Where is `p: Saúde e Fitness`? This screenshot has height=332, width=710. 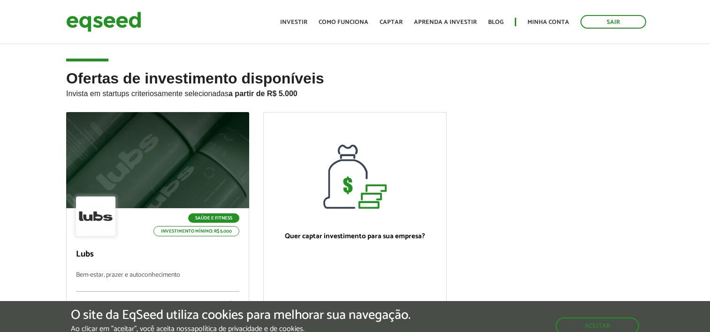 p: Saúde e Fitness is located at coordinates (214, 218).